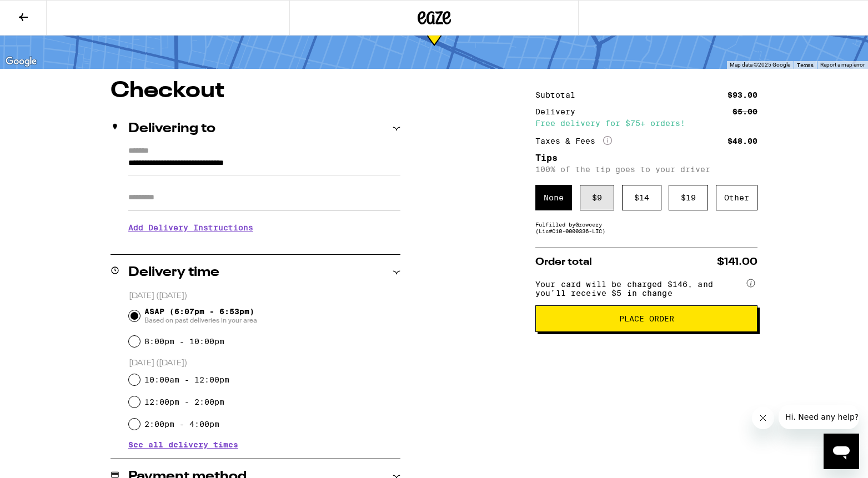 The width and height of the screenshot is (868, 478). Describe the element at coordinates (174, 272) in the screenshot. I see `h2: Delivery time` at that location.